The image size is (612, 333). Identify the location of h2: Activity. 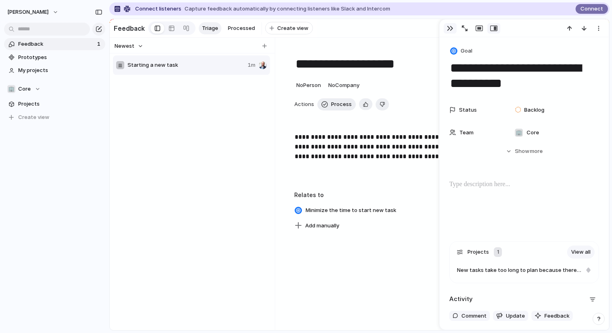
(461, 299).